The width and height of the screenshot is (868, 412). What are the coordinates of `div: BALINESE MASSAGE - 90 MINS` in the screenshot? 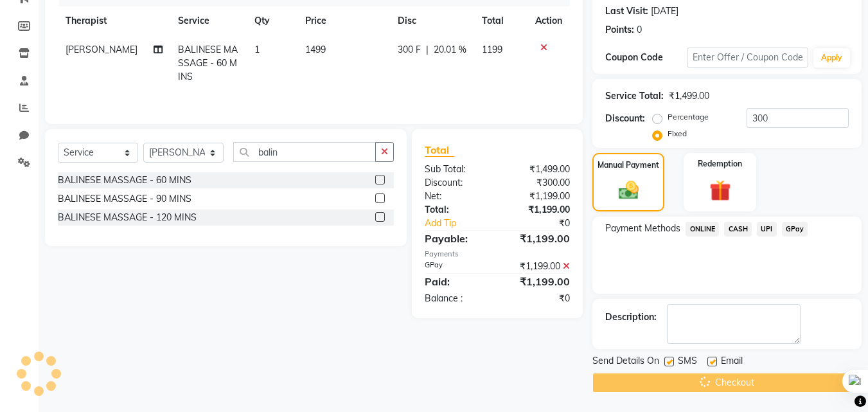 It's located at (125, 199).